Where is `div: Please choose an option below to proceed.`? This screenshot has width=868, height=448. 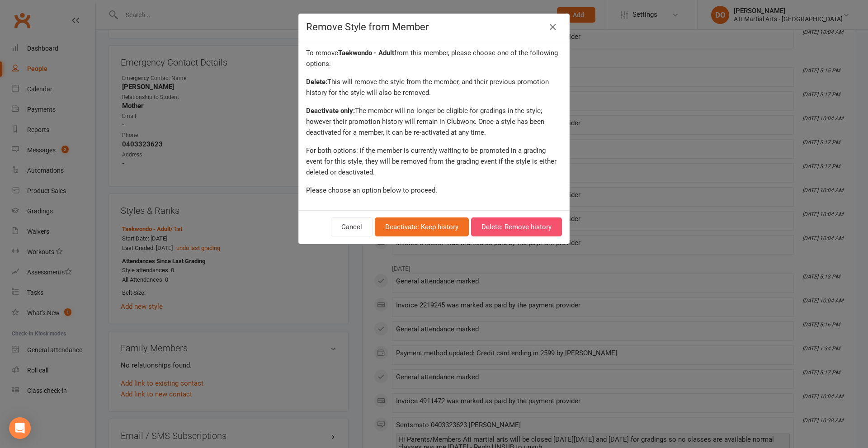 div: Please choose an option below to proceed. is located at coordinates (434, 191).